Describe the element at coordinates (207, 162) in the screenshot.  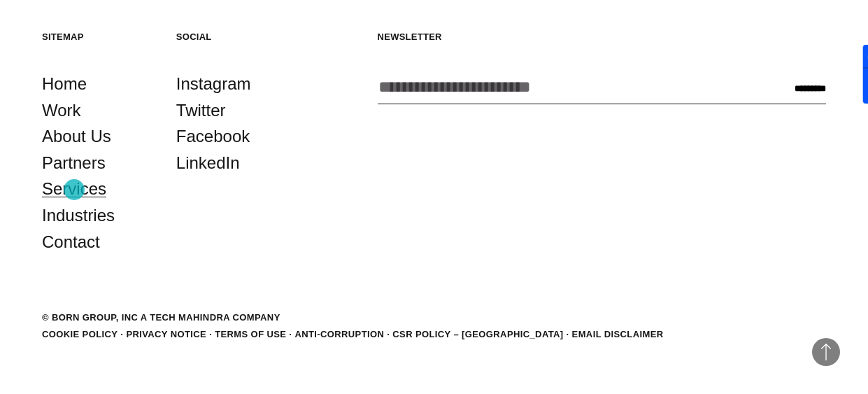
I see `a: LinkedIn` at that location.